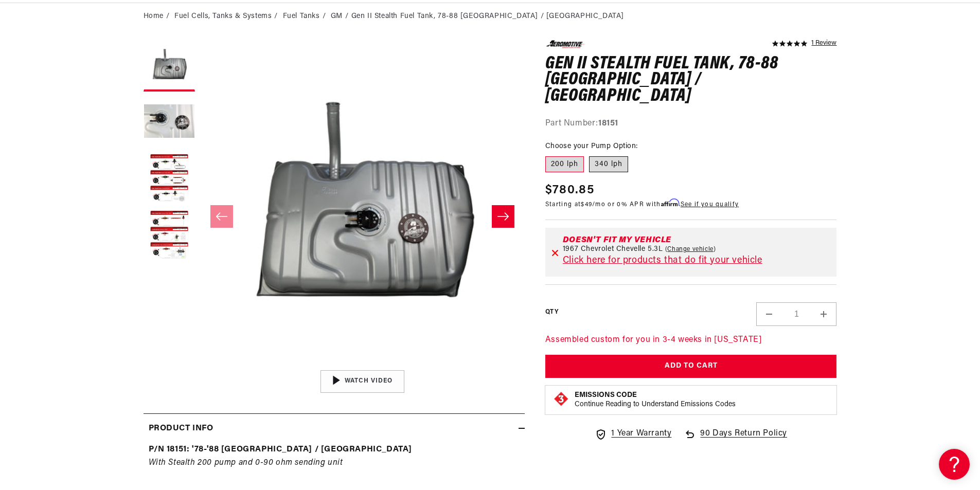 This screenshot has width=980, height=490. Describe the element at coordinates (551, 312) in the screenshot. I see `label: QTY` at that location.